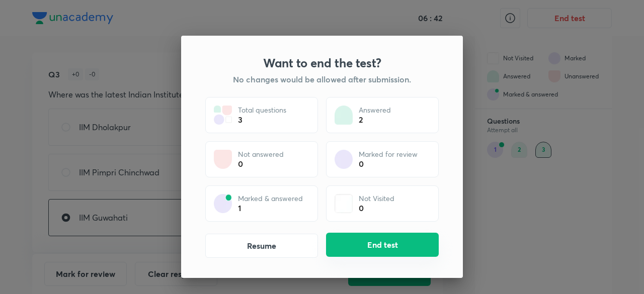  Describe the element at coordinates (322, 79) in the screenshot. I see `h5: No changes would be allowed after submission.` at that location.